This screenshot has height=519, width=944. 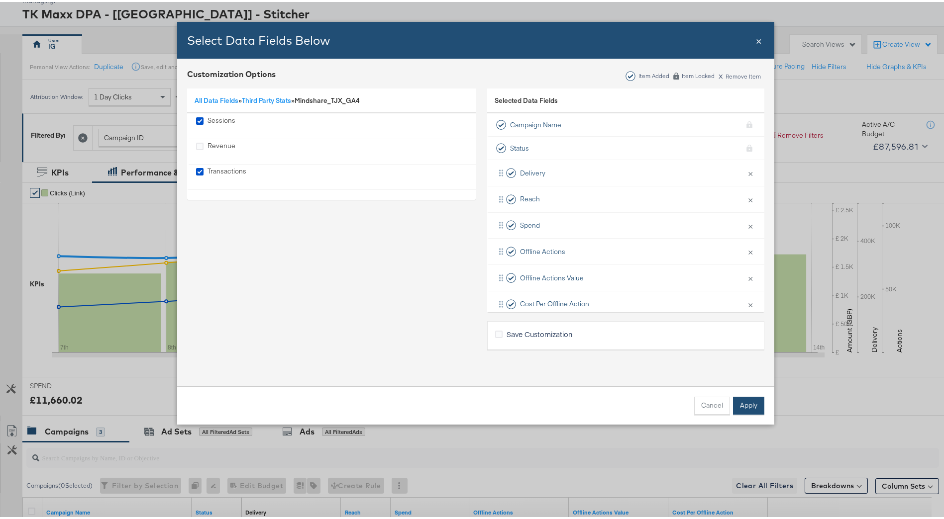 I want to click on span: Spend, so click(x=530, y=223).